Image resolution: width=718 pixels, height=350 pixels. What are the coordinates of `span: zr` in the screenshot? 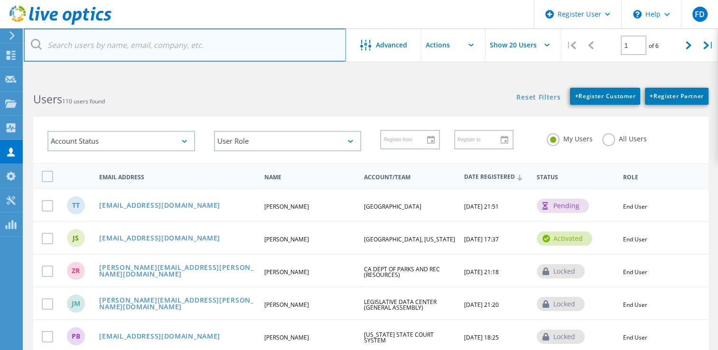 It's located at (76, 271).